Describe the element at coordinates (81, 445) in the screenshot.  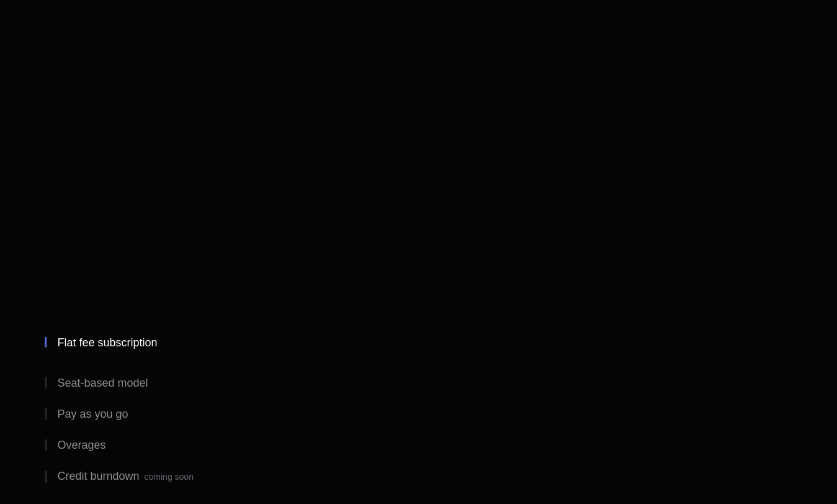
I see `div: Overages` at that location.